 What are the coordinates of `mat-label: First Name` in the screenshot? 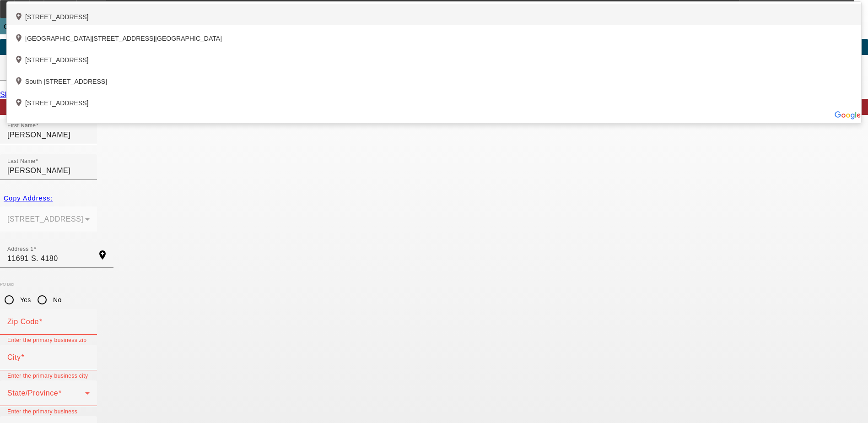 It's located at (21, 126).